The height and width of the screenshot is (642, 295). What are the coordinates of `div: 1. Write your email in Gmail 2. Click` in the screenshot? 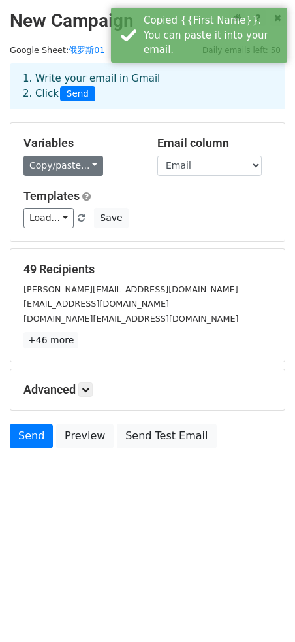 It's located at (148, 86).